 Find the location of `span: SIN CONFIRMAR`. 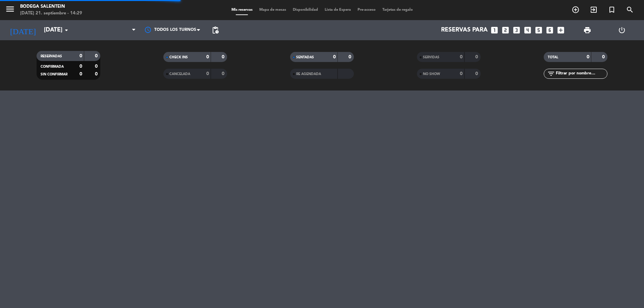

span: SIN CONFIRMAR is located at coordinates (54, 74).